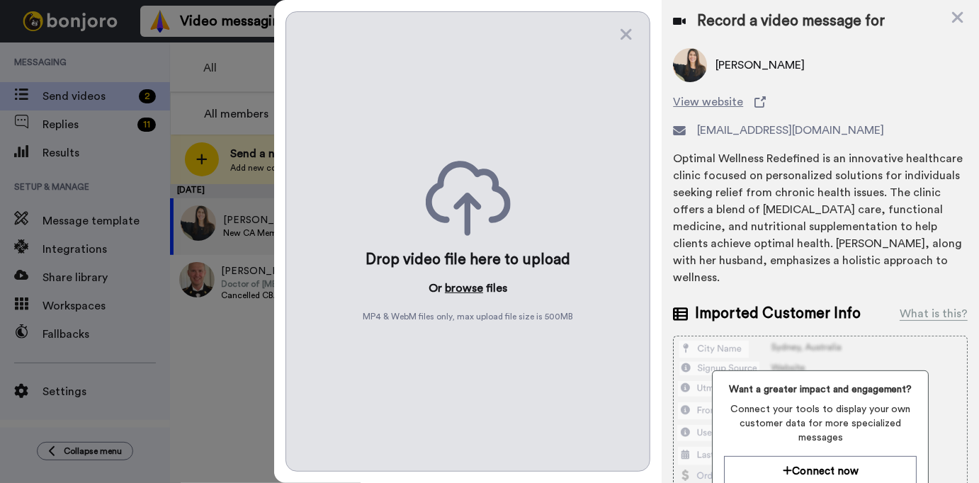  I want to click on span: MP4 & WebM files only, max upload file size is 500 MB, so click(468, 317).